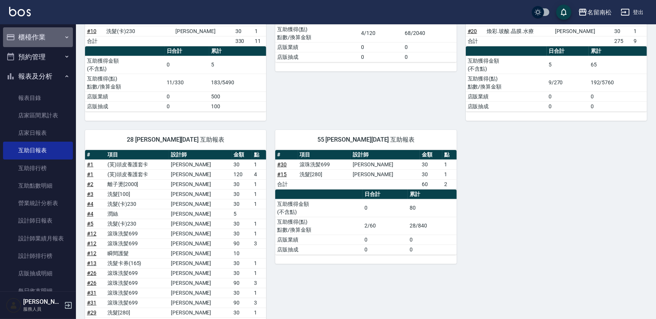 This screenshot has width=656, height=319. I want to click on td: 潤絲, so click(137, 214).